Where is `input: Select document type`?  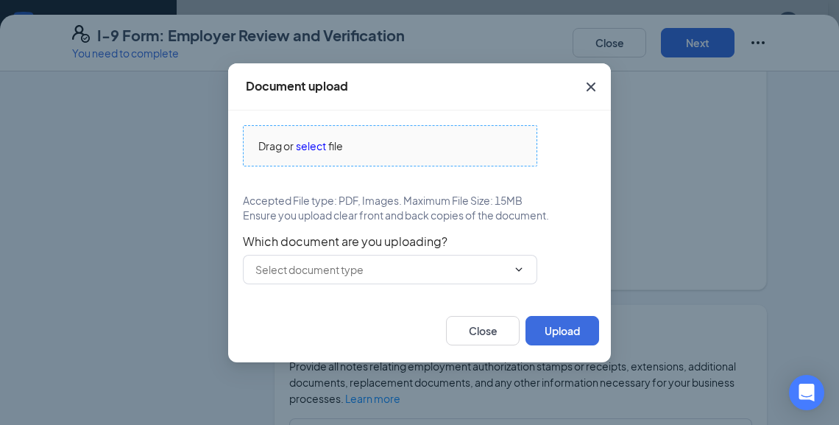
input: Select document type is located at coordinates (381, 269).